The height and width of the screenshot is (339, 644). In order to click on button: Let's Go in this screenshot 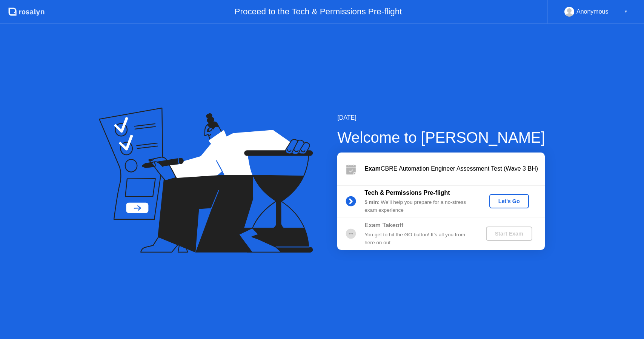, I will do `click(509, 201)`.